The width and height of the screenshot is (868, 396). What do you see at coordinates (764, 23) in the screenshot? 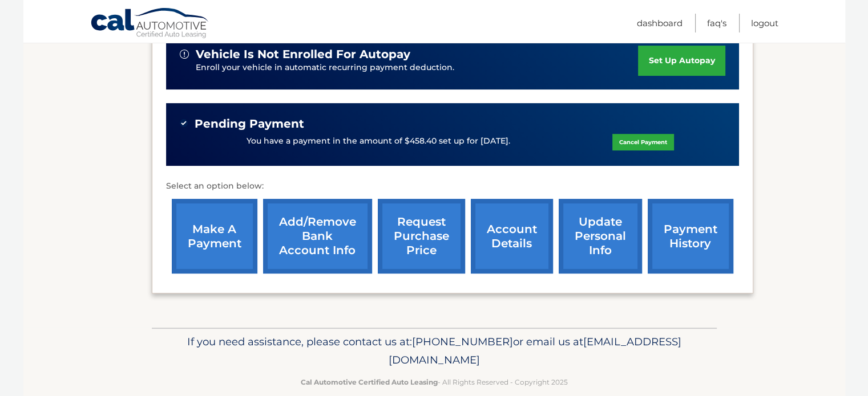
I see `a: Logout` at bounding box center [764, 23].